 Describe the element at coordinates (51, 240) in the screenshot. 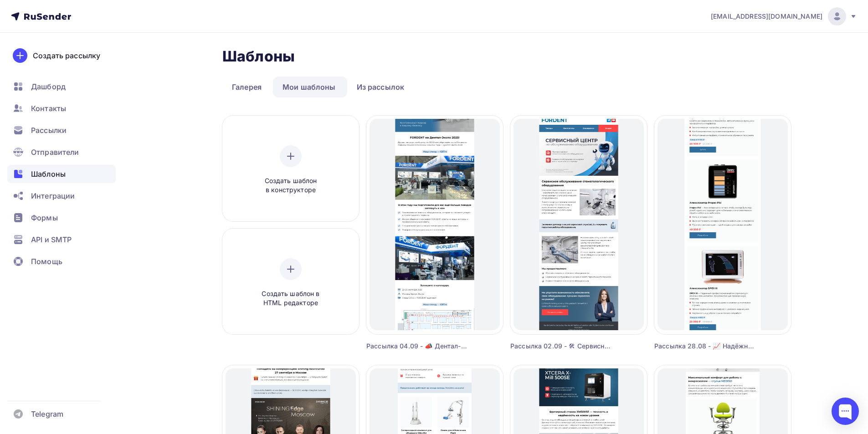

I see `span: API и SMTP` at that location.